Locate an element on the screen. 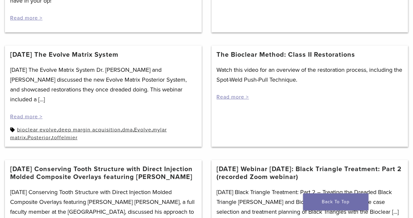 The width and height of the screenshot is (413, 218). a: Back To Top is located at coordinates (336, 202).